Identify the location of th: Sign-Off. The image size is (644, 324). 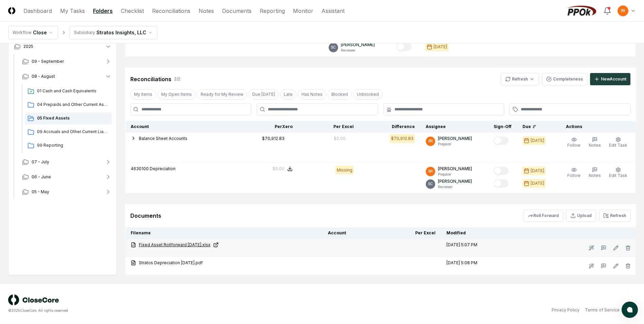
(502, 127).